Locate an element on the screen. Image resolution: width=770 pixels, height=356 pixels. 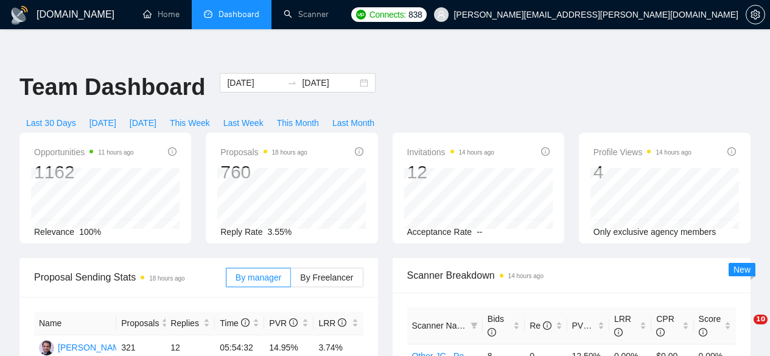
button: Last Week is located at coordinates (244, 123).